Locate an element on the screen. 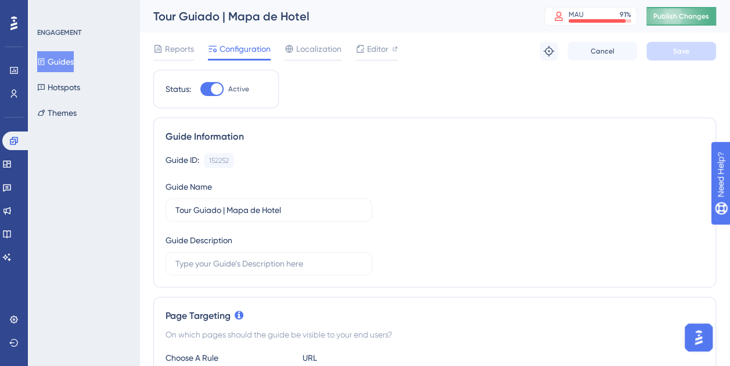 The image size is (730, 366). div: Choose A Rule is located at coordinates (230, 357).